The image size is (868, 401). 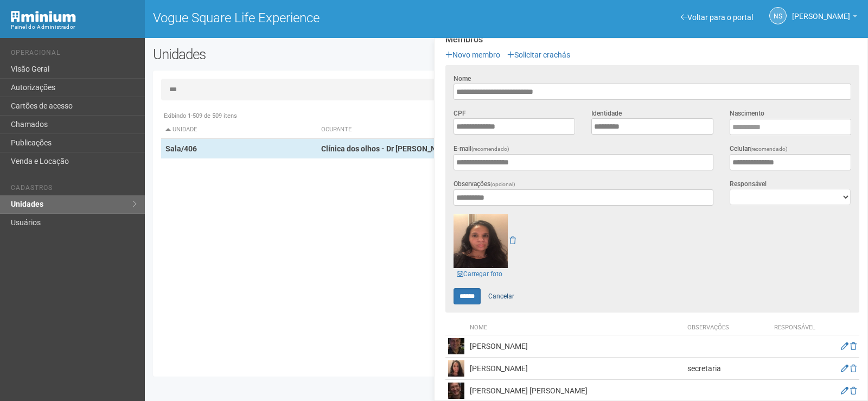 What do you see at coordinates (43, 17) in the screenshot?
I see `img: Minium` at bounding box center [43, 17].